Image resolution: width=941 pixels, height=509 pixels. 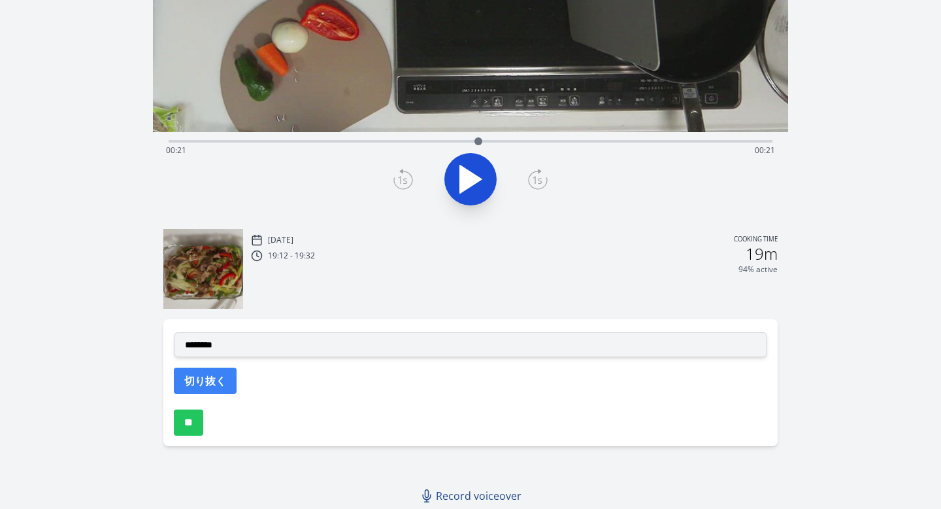 What do you see at coordinates (292, 256) in the screenshot?
I see `p: 19:12 - 19:32` at bounding box center [292, 256].